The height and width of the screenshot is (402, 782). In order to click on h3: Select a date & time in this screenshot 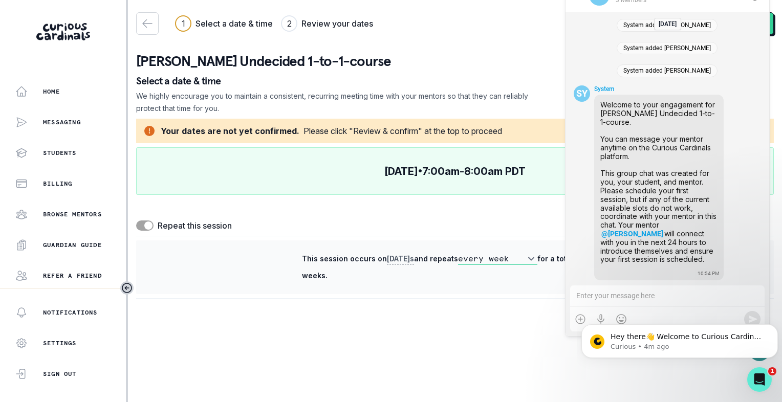, I will do `click(234, 24)`.